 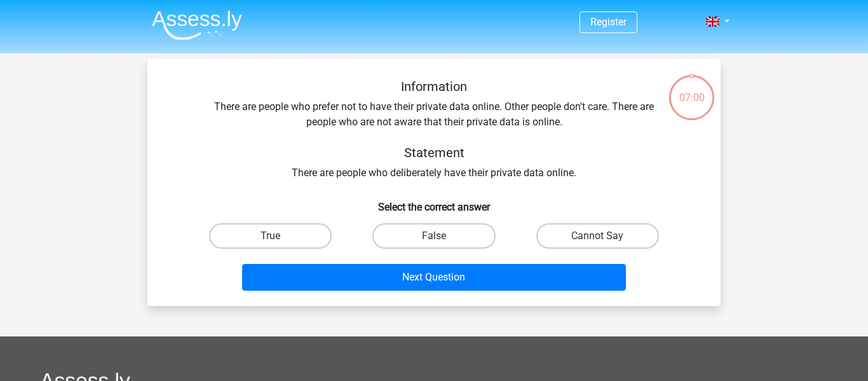 I want to click on button: Next Question, so click(x=434, y=277).